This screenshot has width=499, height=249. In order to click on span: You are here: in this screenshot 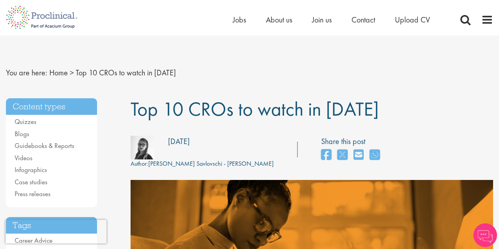, I will do `click(26, 73)`.